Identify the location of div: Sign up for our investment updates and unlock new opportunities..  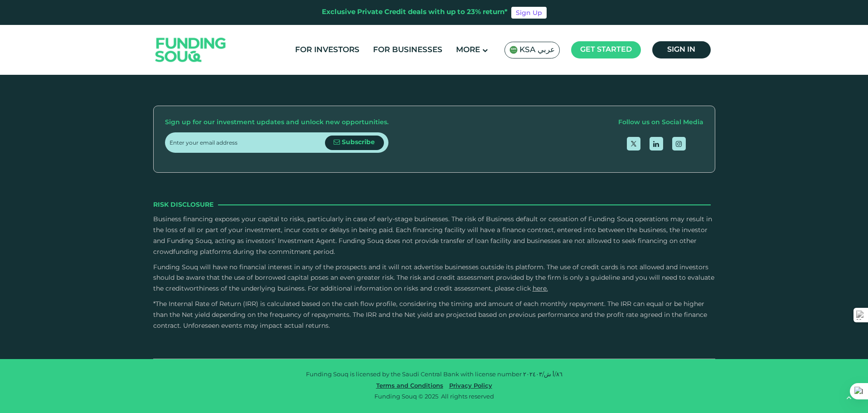
(276, 123).